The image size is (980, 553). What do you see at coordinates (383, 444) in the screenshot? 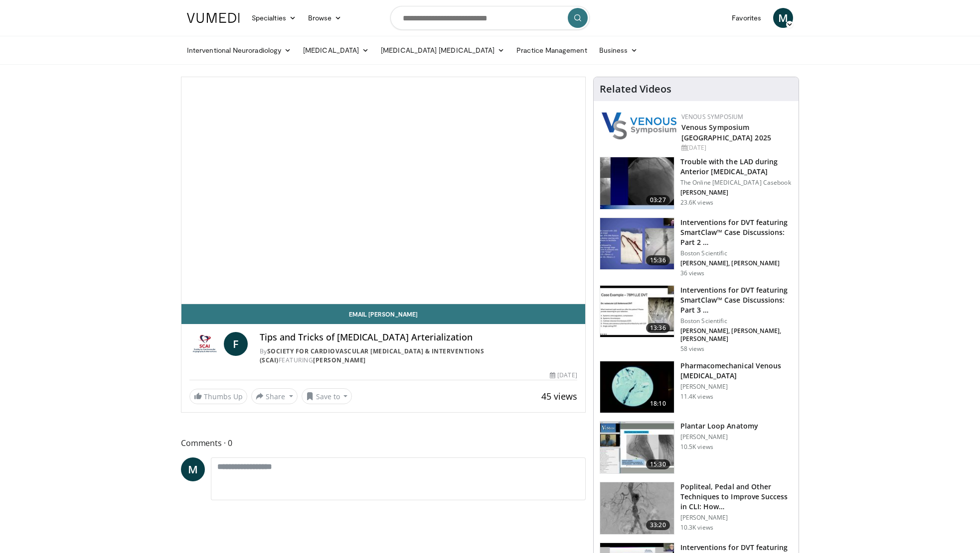
I see `span: Comments 0` at bounding box center [383, 444].